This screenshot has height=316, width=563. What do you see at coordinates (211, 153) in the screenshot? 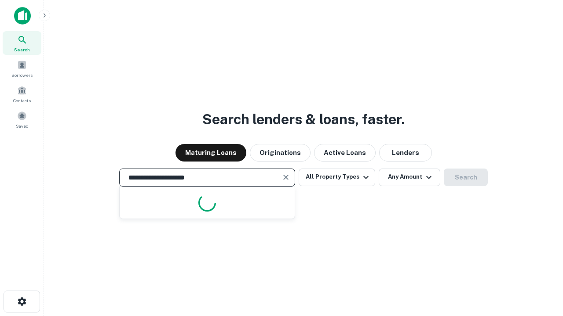
I see `button: Maturing Loans` at bounding box center [211, 153].